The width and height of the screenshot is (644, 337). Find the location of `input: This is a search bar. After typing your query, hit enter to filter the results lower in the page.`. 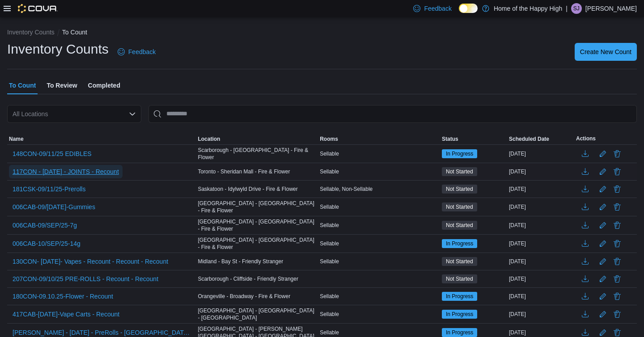

input: This is a search bar. After typing your query, hit enter to filter the results lower in the page. is located at coordinates (392, 114).